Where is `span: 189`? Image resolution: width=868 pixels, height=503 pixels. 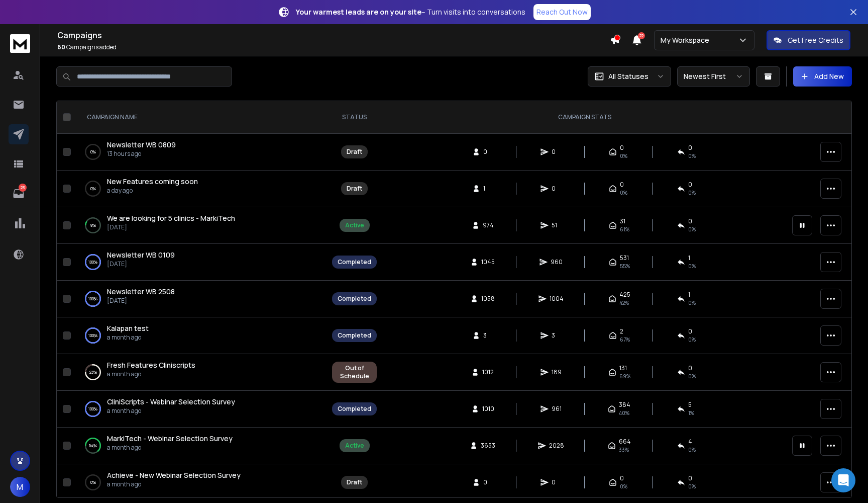 span: 189 is located at coordinates (557, 372).